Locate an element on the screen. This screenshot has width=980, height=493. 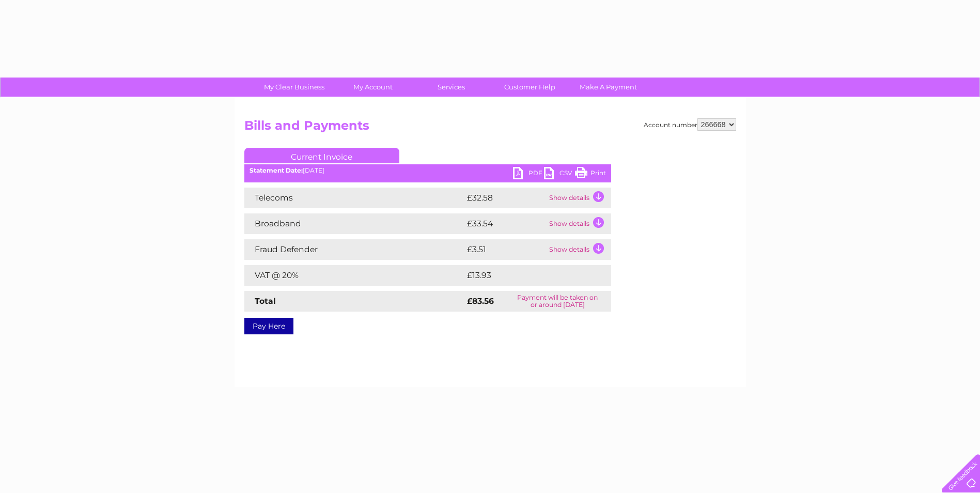
td: £3.51 is located at coordinates (505, 250).